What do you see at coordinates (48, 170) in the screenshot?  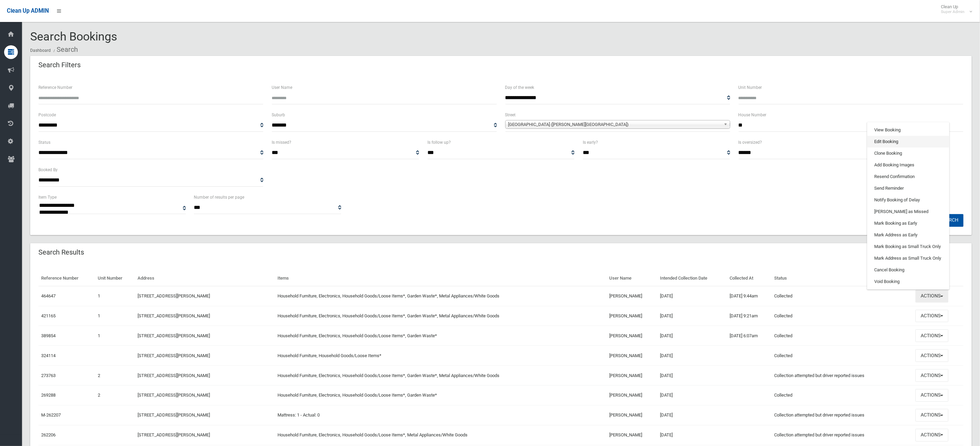 I see `label: Booked By` at bounding box center [48, 170].